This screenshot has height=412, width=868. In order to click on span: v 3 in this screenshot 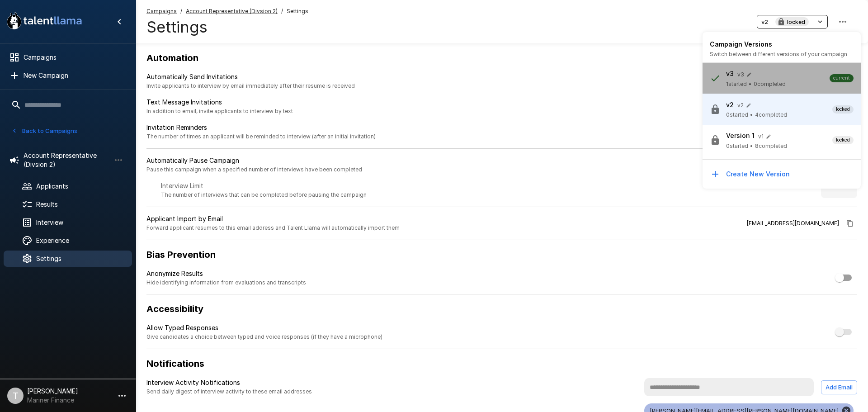, I will do `click(740, 74)`.